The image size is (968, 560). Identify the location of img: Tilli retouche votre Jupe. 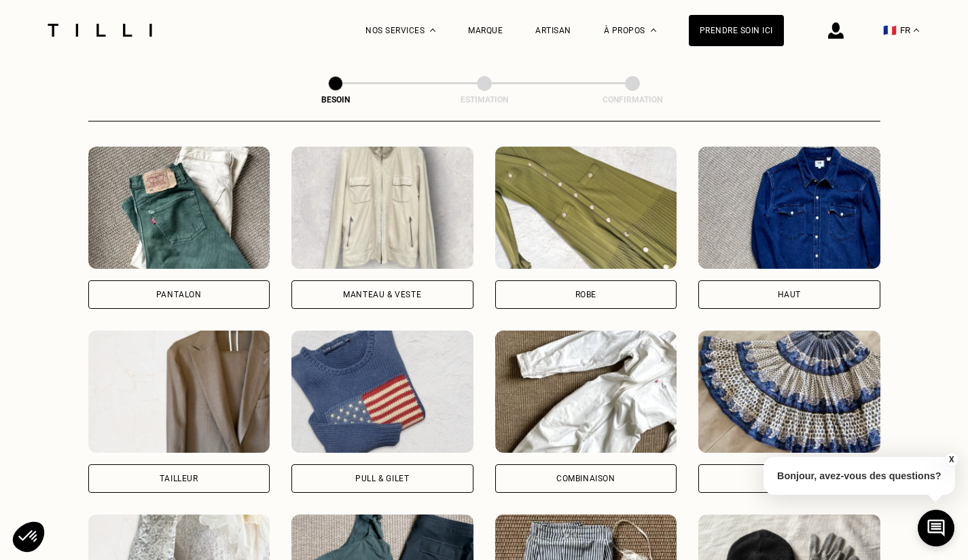
(789, 391).